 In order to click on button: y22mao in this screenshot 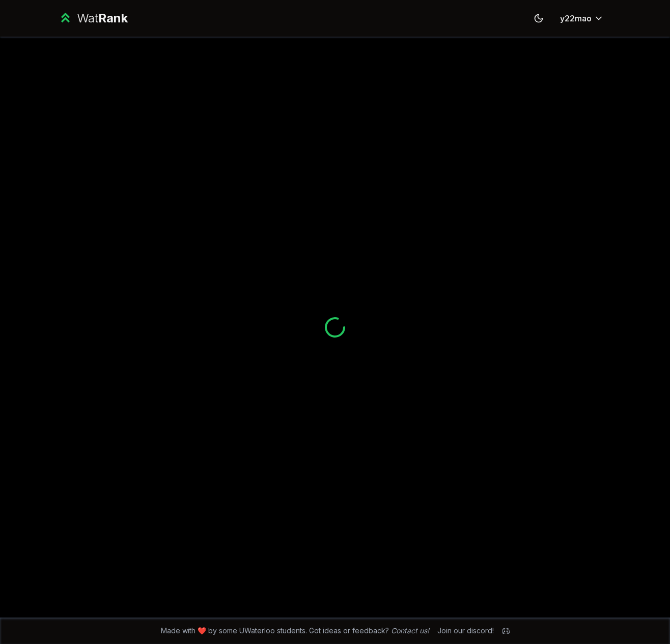, I will do `click(582, 18)`.